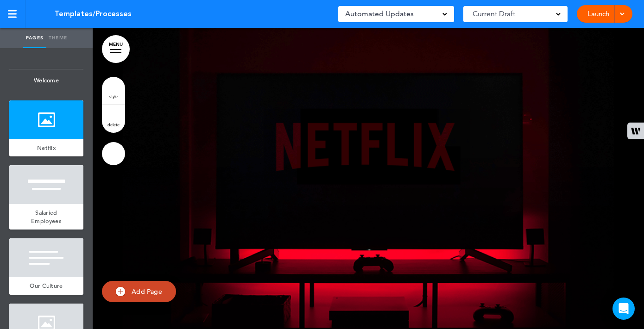  What do you see at coordinates (46, 216) in the screenshot?
I see `span: Salaried Employees` at bounding box center [46, 216].